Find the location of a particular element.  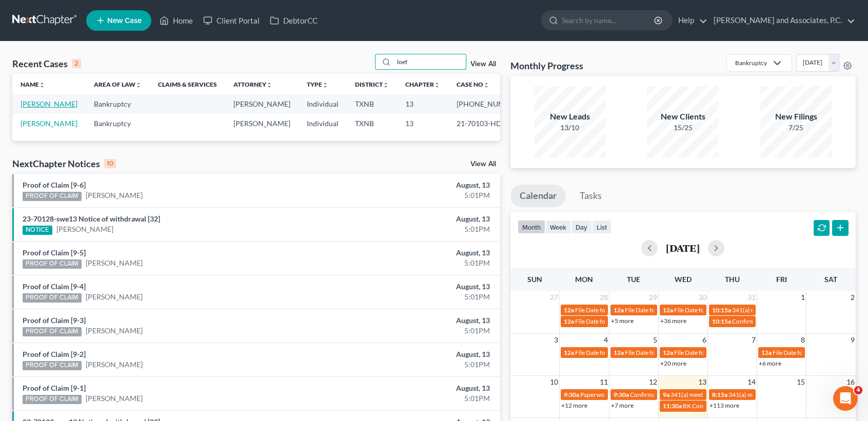

td: Individual is located at coordinates (322, 103).